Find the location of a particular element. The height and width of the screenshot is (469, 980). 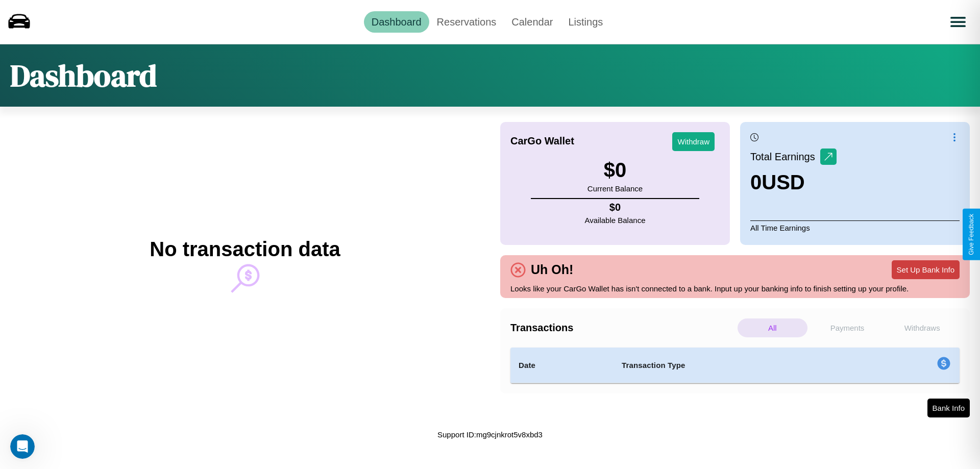

p: All Time Earnings is located at coordinates (855, 228).